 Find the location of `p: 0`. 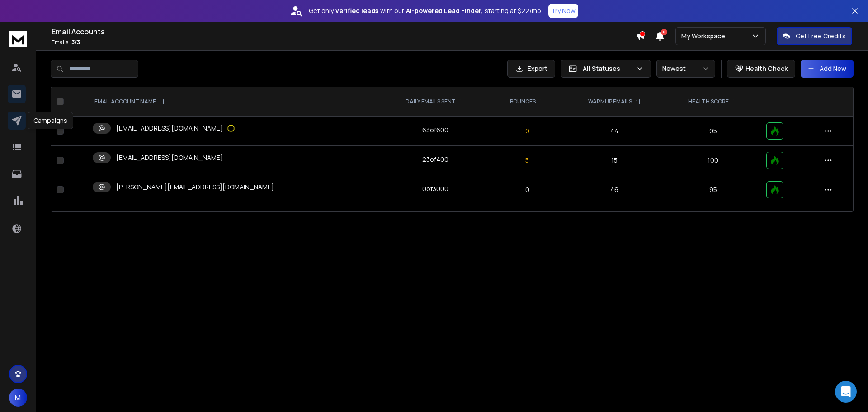

p: 0 is located at coordinates (527, 190).